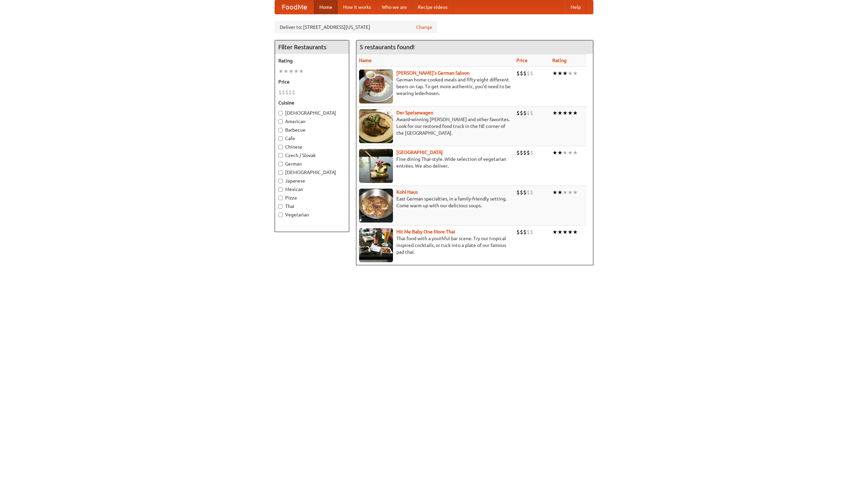 The width and height of the screenshot is (868, 480). Describe the element at coordinates (560, 60) in the screenshot. I see `a: Rating` at that location.